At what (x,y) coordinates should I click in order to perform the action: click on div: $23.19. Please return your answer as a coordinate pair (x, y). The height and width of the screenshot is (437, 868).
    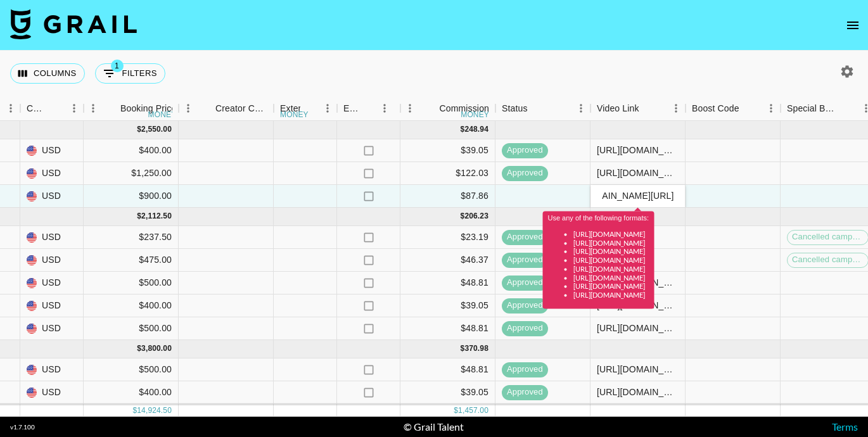
    Looking at the image, I should click on (448, 237).